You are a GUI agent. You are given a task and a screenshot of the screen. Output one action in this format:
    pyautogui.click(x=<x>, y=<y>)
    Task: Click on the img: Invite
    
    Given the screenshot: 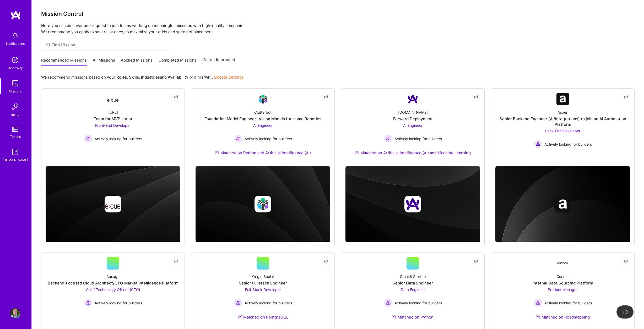 What is the action you would take?
    pyautogui.click(x=15, y=106)
    